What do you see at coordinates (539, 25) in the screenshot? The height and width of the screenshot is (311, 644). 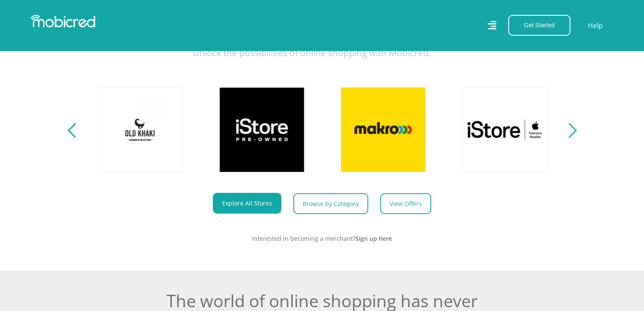 I see `button: Get Started` at bounding box center [539, 25].